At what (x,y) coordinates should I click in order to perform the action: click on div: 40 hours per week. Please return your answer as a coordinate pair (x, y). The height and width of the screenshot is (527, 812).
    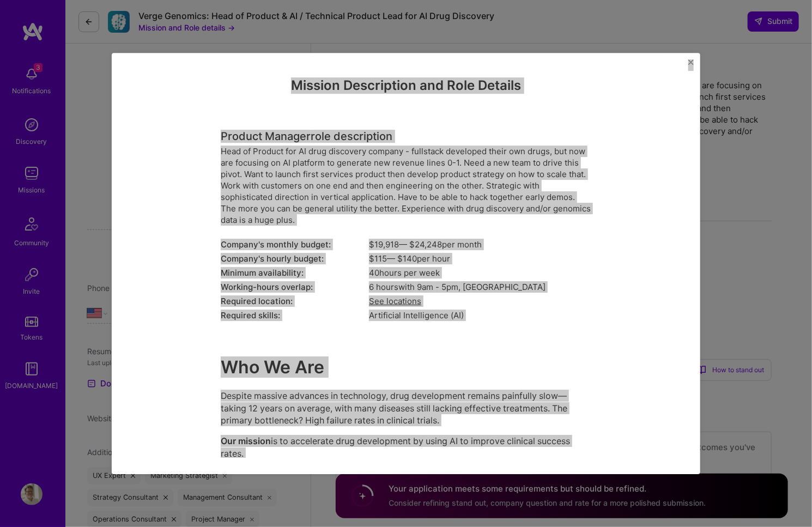
    Looking at the image, I should click on (480, 272).